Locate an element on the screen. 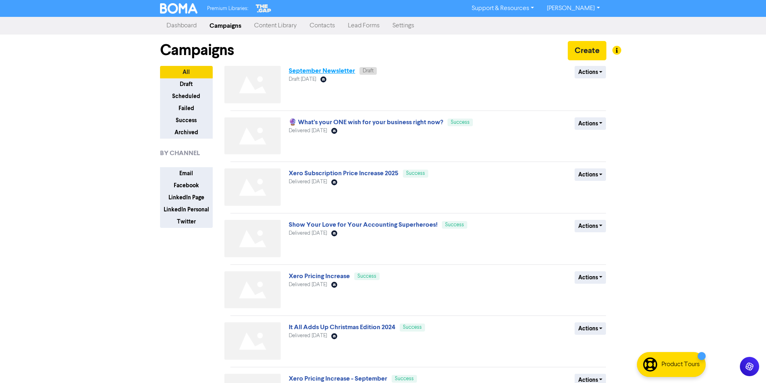 The height and width of the screenshot is (383, 766). button: Email is located at coordinates (186, 173).